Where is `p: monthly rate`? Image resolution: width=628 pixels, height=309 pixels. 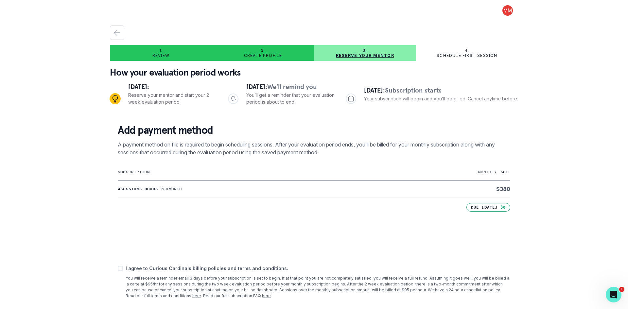
p: monthly rate is located at coordinates (445, 172).